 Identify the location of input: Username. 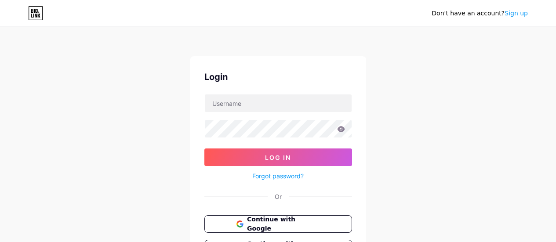
(278, 103).